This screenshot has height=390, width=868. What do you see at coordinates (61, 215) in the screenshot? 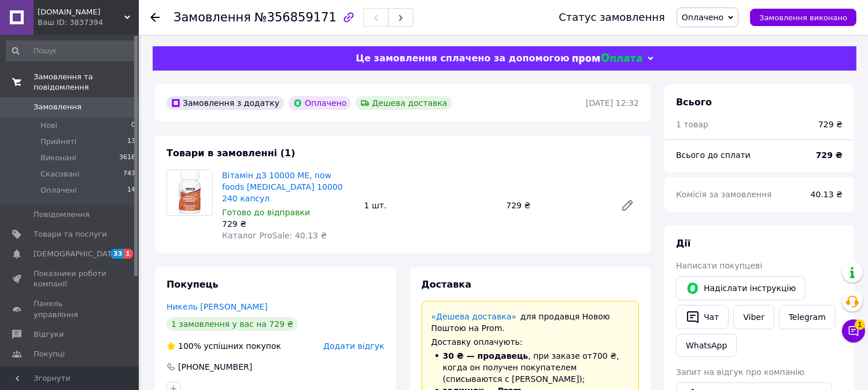
I see `span: Повідомлення` at bounding box center [61, 215].